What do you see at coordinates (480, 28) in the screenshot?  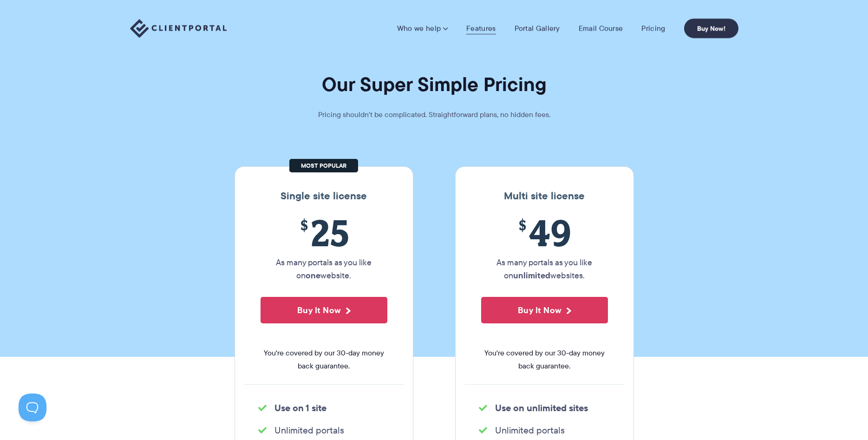 I see `a: Features` at bounding box center [480, 28].